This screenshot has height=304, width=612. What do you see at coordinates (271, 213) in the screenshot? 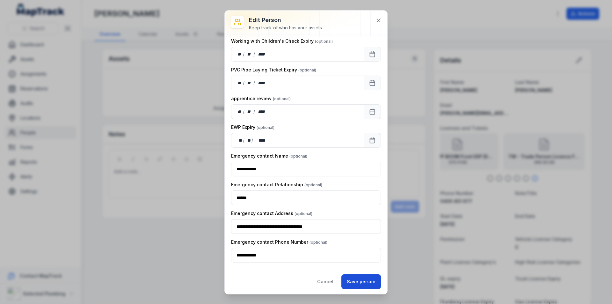
I see `label: Emergency contact Address` at bounding box center [271, 213].